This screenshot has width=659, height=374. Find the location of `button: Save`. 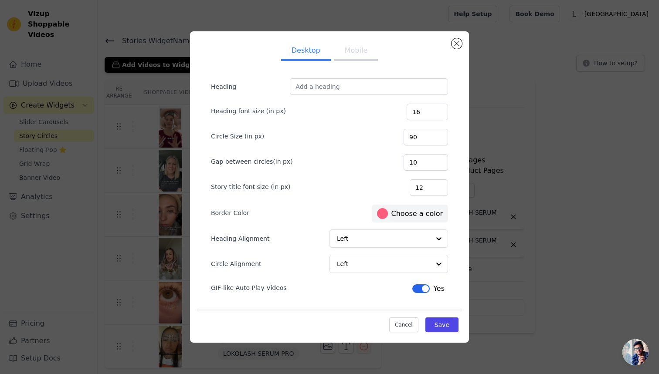

button: Save is located at coordinates (442, 325).